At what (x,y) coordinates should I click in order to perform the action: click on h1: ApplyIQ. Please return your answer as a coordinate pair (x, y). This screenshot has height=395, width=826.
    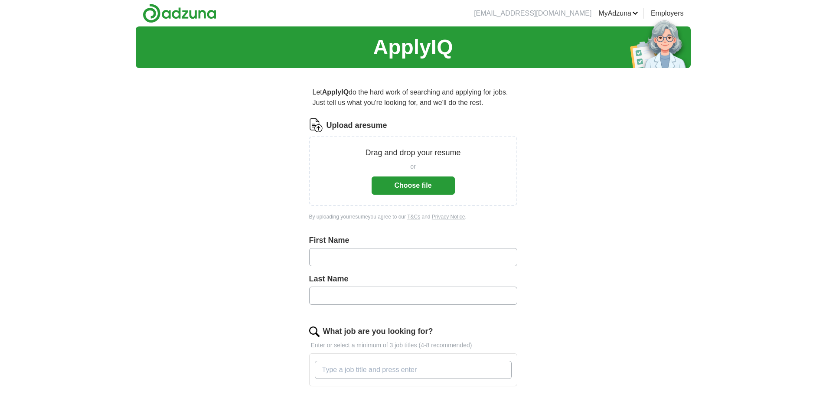
    Looking at the image, I should click on (413, 47).